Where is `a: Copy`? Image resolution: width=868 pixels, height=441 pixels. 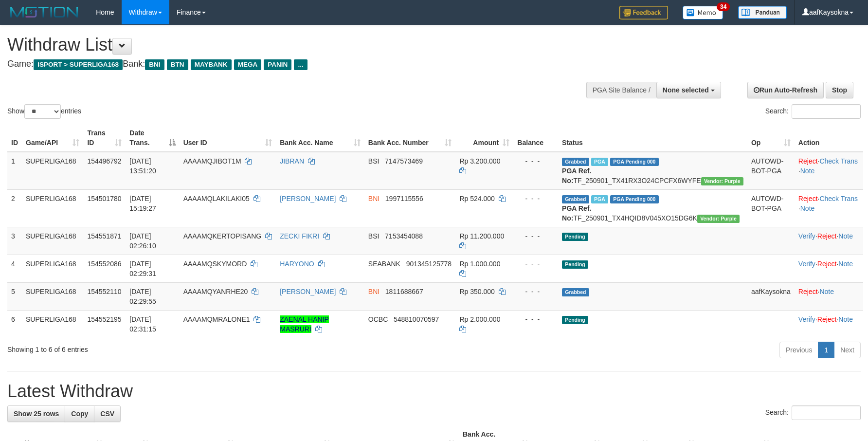
a: Copy is located at coordinates (79, 414).